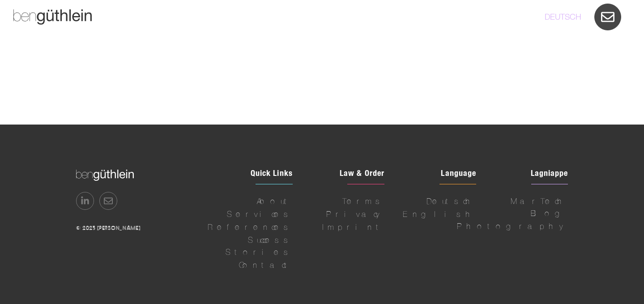 This screenshot has width=644, height=304. Describe the element at coordinates (531, 173) in the screenshot. I see `p: Lagniappe` at that location.